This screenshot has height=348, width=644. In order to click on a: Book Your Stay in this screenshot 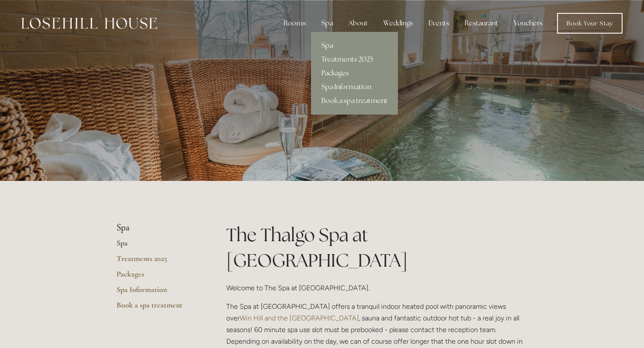, I will do `click(590, 23)`.